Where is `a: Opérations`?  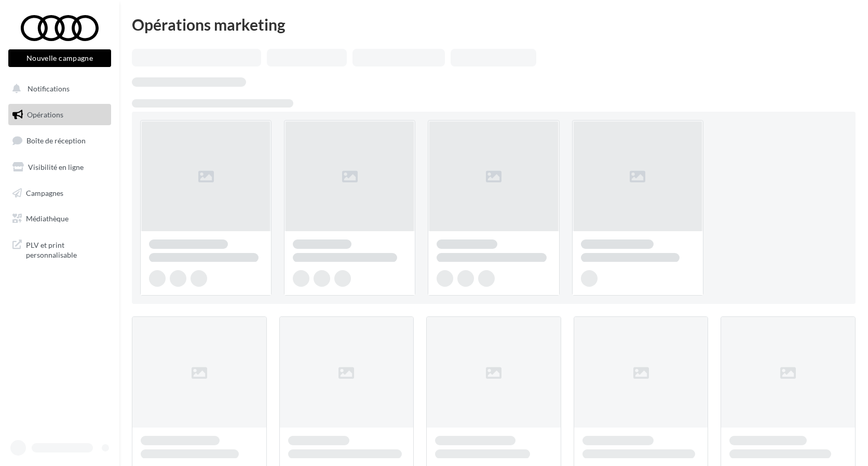
a: Opérations is located at coordinates (60, 115).